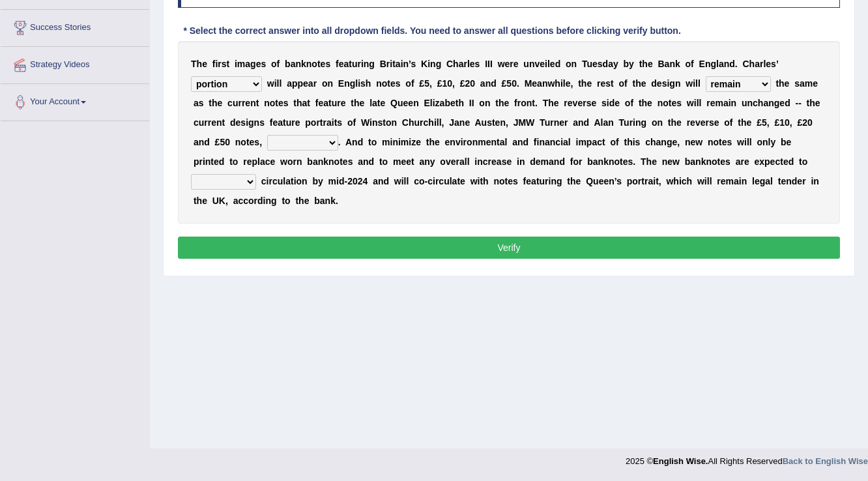 The height and width of the screenshot is (481, 868). I want to click on b: m, so click(808, 83).